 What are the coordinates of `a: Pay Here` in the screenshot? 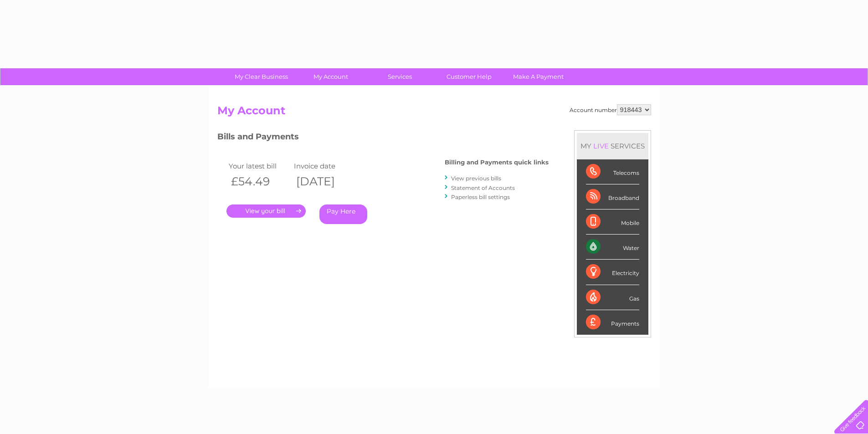 It's located at (343, 214).